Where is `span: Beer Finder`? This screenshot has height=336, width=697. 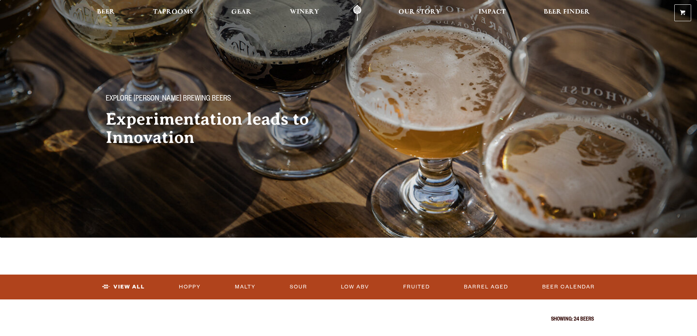 span: Beer Finder is located at coordinates (567, 12).